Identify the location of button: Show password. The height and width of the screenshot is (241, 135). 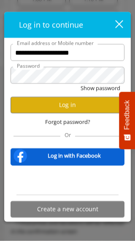
(101, 88).